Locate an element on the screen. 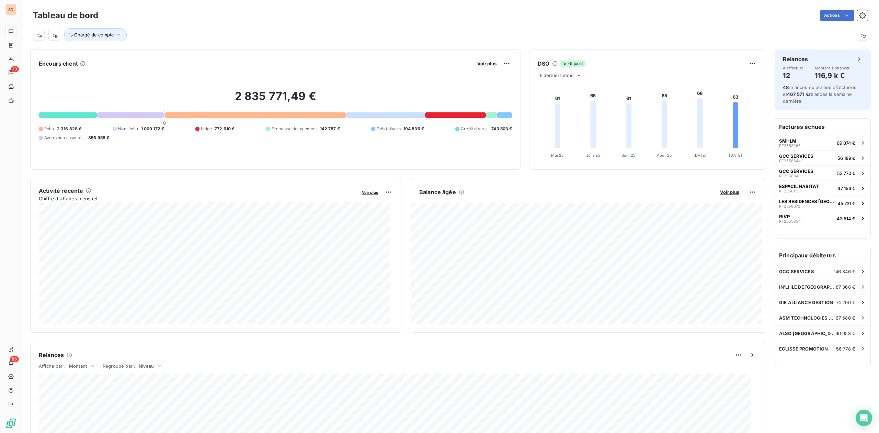  h6: Balance âgée is located at coordinates (438, 192).